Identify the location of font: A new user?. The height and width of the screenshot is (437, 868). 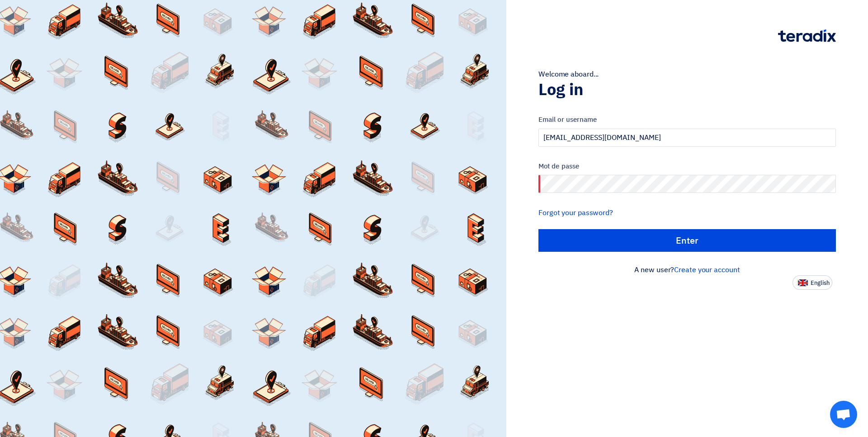
(687, 270).